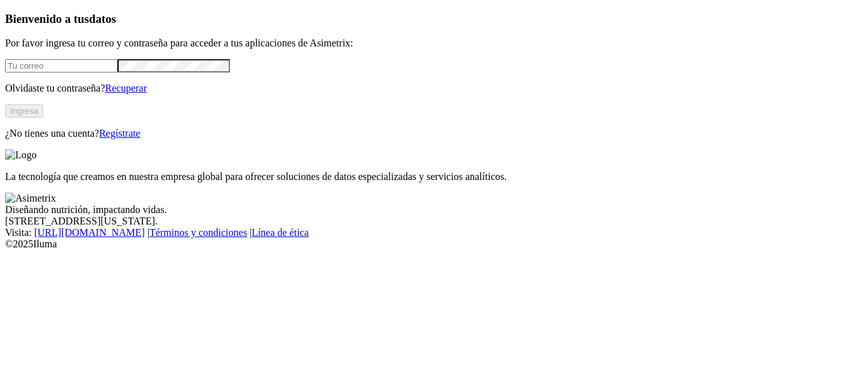 The width and height of the screenshot is (868, 386). Describe the element at coordinates (280, 232) in the screenshot. I see `a: Línea de ética` at that location.